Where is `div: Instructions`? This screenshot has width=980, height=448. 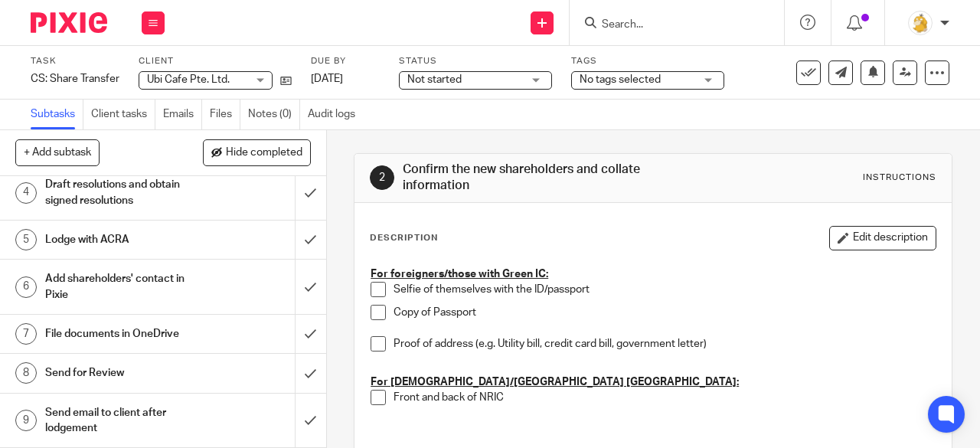
div: Instructions is located at coordinates (900, 177).